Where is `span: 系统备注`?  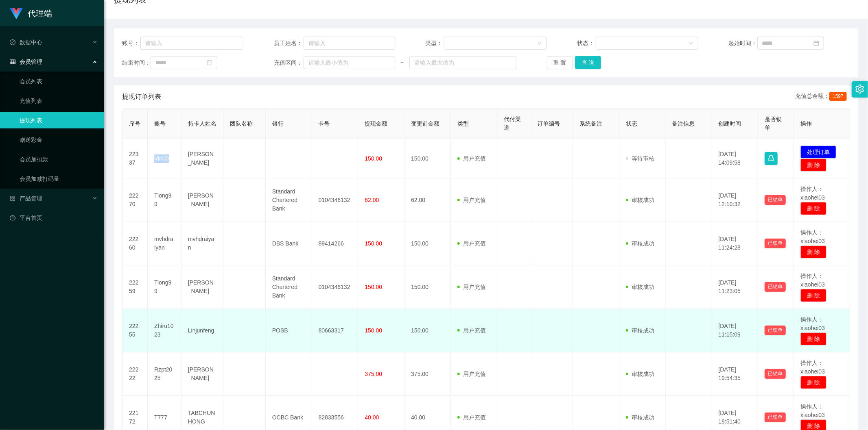 span: 系统备注 is located at coordinates (591, 124).